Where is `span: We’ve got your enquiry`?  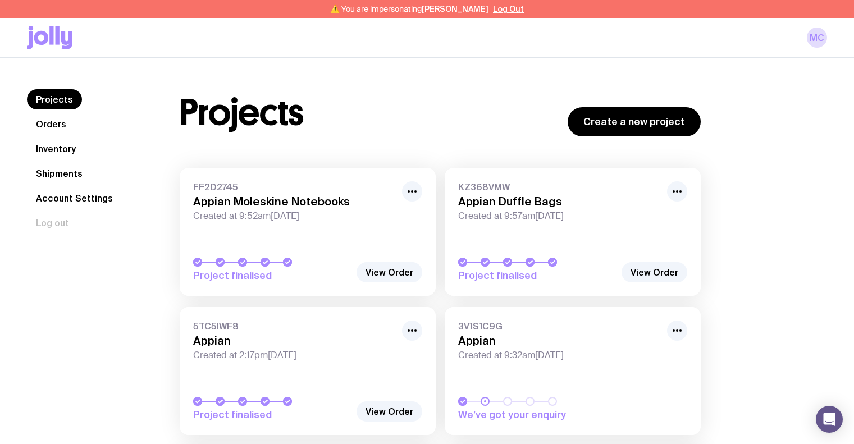 span: We’ve got your enquiry is located at coordinates (537, 415).